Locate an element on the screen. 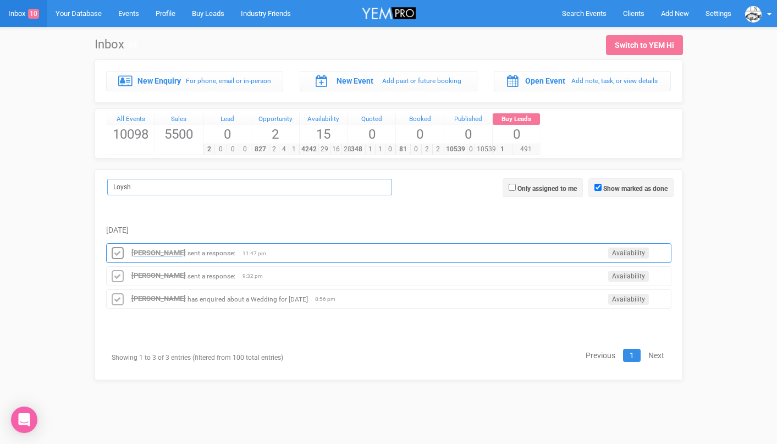  div: Open Intercom Messenger is located at coordinates (24, 420).